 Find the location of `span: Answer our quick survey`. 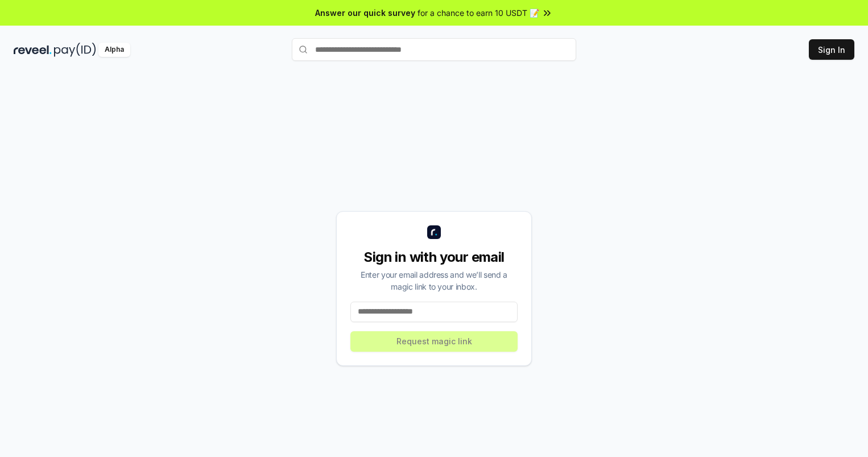

span: Answer our quick survey is located at coordinates (365, 12).